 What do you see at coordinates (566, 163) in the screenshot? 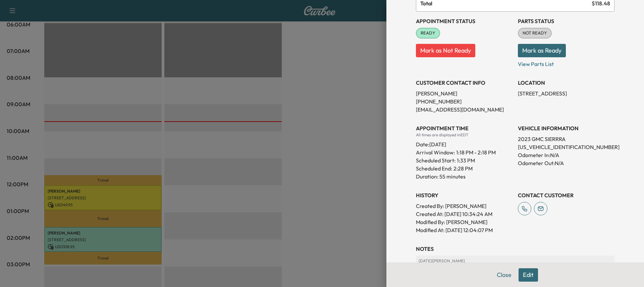
I see `p: Odometer Out: N/A` at bounding box center [566, 163].